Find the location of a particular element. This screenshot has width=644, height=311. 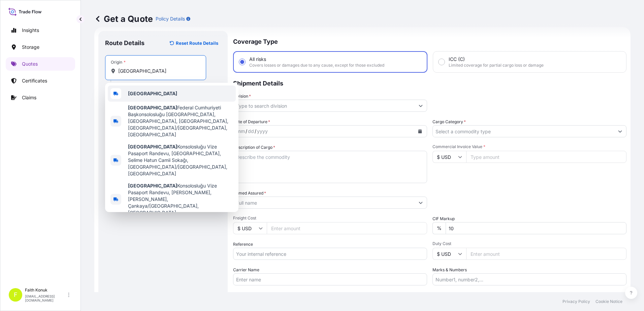

p: Insights is located at coordinates (30, 30).